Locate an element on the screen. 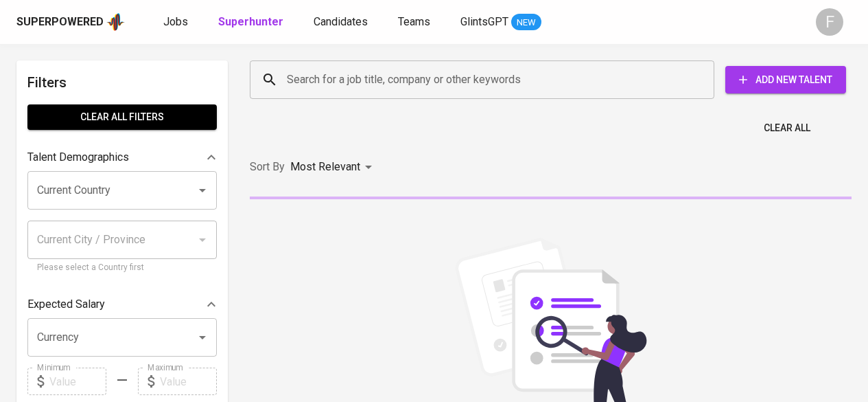 The width and height of the screenshot is (868, 402). div: F is located at coordinates (830, 22).